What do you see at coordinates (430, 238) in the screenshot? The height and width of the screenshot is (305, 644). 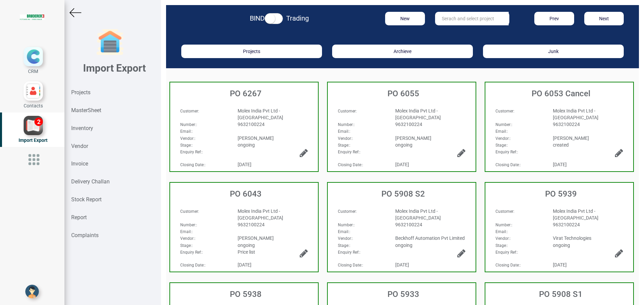 I see `span: Beckhoff Automation Pvt Limited` at bounding box center [430, 238].